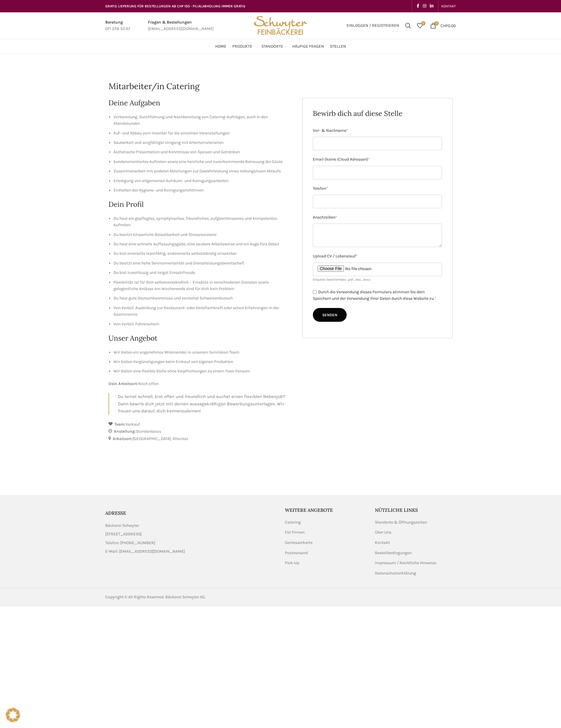 This screenshot has height=728, width=561. What do you see at coordinates (203, 162) in the screenshot?
I see `li: kundenorientiertes Auftreten sowie eine herzliche und zuvorkommende Betreuung der Gäste` at bounding box center [203, 162].